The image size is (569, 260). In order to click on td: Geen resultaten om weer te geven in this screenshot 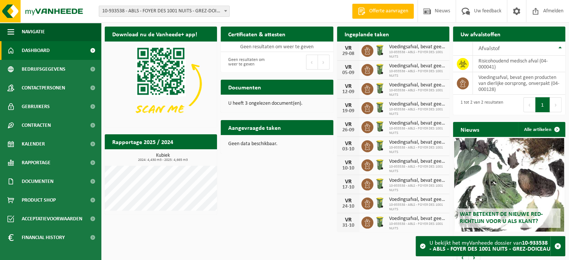, I will do `click(277, 47)`.